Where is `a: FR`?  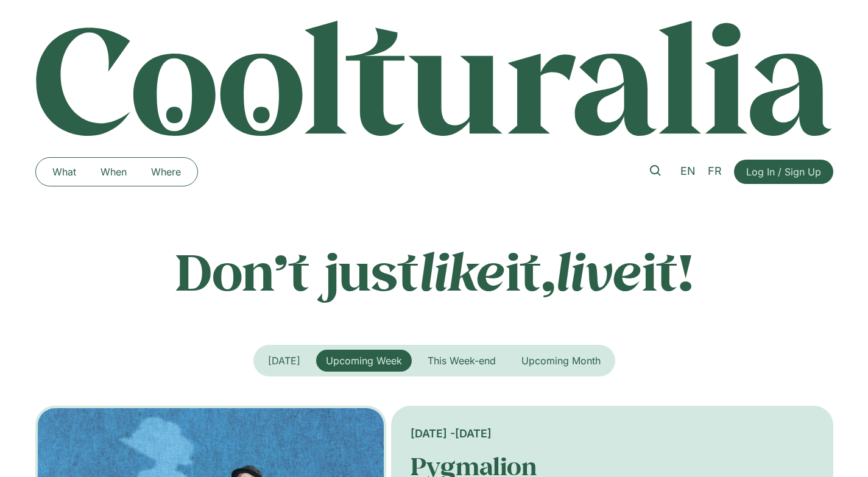
a: FR is located at coordinates (714, 171).